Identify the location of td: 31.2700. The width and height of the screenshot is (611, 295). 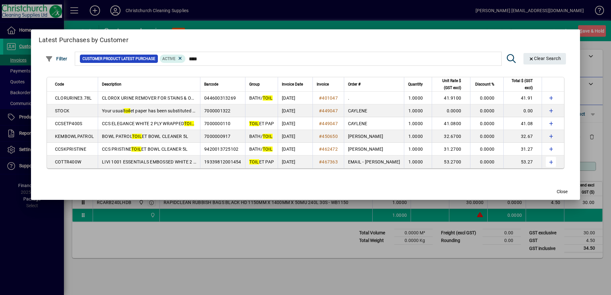
(451, 149).